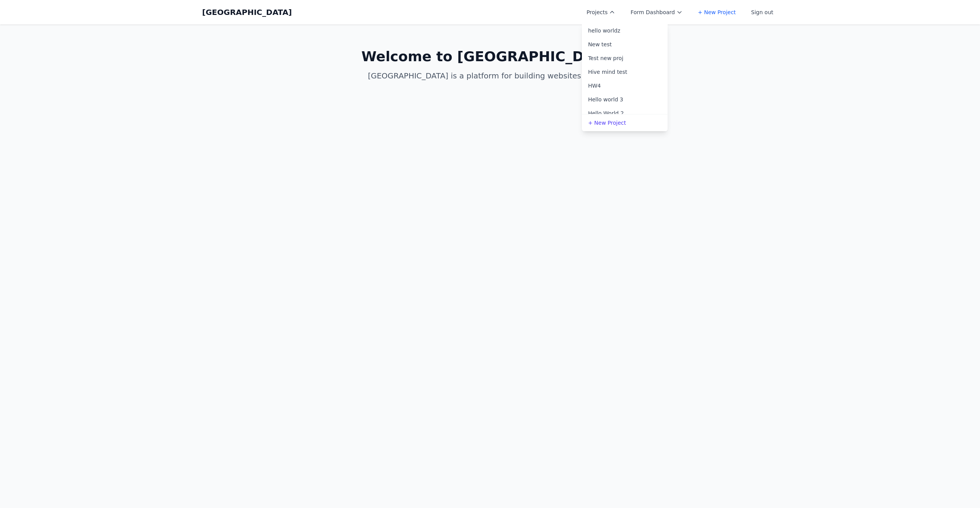 Image resolution: width=980 pixels, height=508 pixels. I want to click on a: Test new proj, so click(624, 59).